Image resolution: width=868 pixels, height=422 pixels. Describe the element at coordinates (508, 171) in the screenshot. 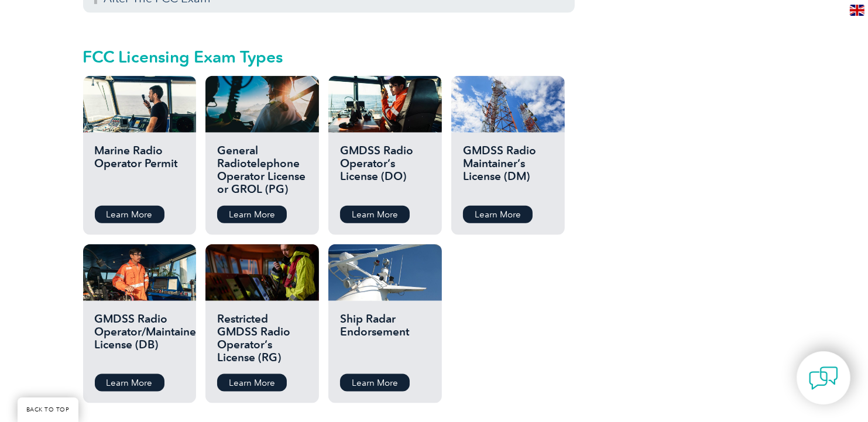

I see `h2: GMDSS Radio Maintainer’s License (DM)` at that location.